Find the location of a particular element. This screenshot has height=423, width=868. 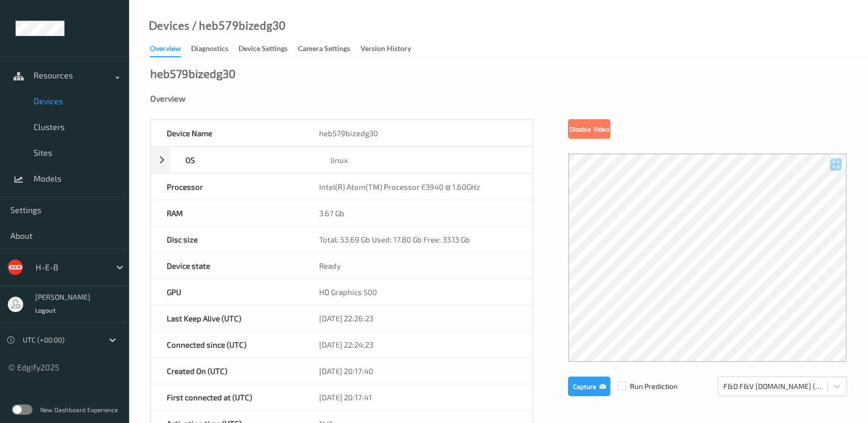

div: Total: 53.69 Gb Used: 17.80 Gb Free: 33.13 Gb is located at coordinates (418, 240).